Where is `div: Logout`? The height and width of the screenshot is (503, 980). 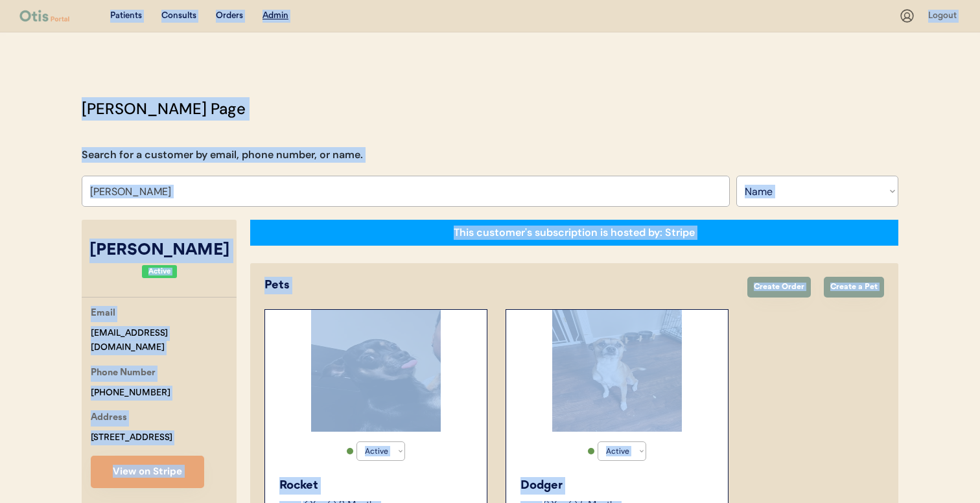
div: Logout is located at coordinates (944, 16).